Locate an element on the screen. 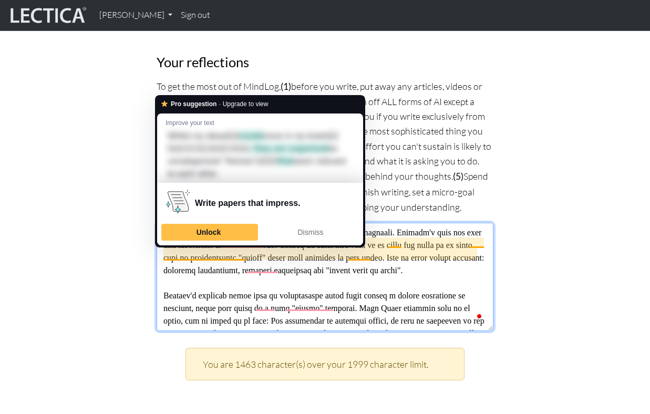  a: Sign out is located at coordinates (196, 15).